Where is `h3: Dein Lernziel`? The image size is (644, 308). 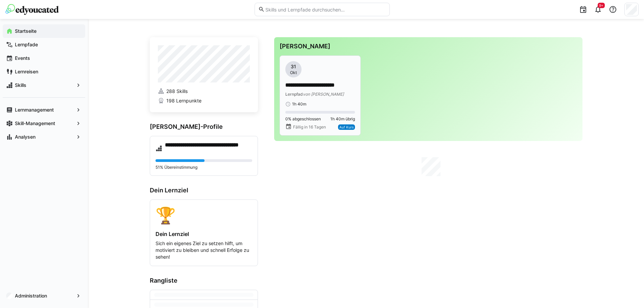
h3: Dein Lernziel is located at coordinates (204, 190).